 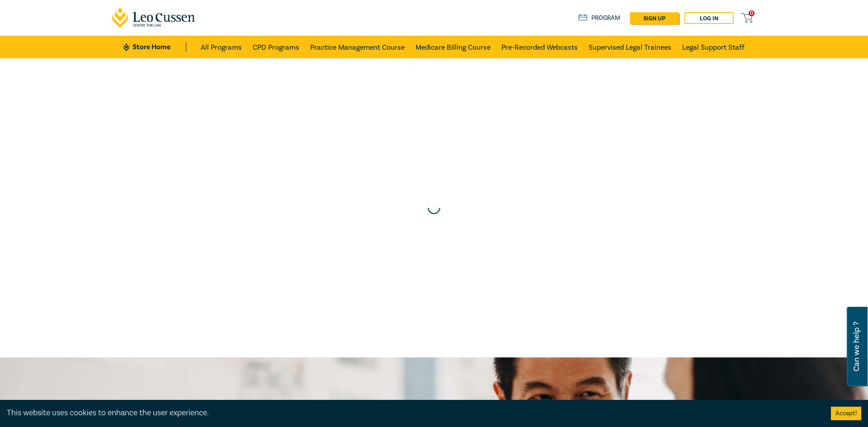 What do you see at coordinates (539, 47) in the screenshot?
I see `a: Pre-Recorded Webcasts` at bounding box center [539, 47].